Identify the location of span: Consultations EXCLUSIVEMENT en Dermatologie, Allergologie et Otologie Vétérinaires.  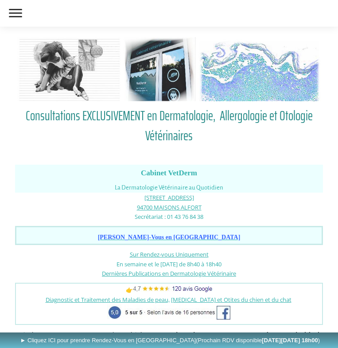
(169, 126).